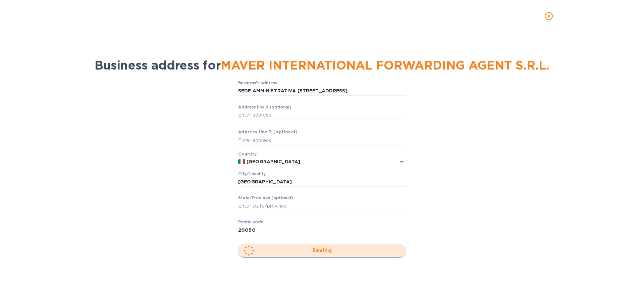 The width and height of the screenshot is (644, 306). Describe the element at coordinates (385, 65) in the screenshot. I see `span: MAVER INTERNATIONAL FORWARDING AGENT S.R.L.` at that location.